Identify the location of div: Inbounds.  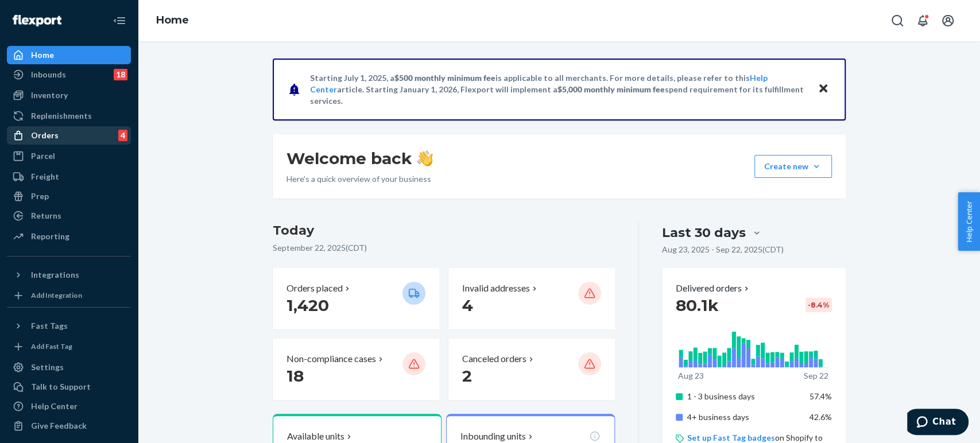
(48, 74).